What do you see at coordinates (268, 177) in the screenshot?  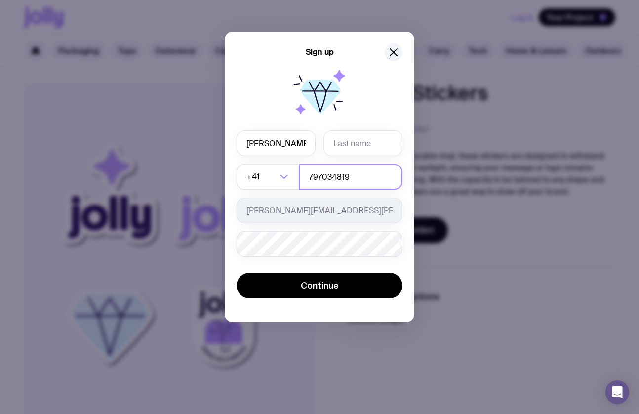 I see `div: Search for option` at bounding box center [268, 177].